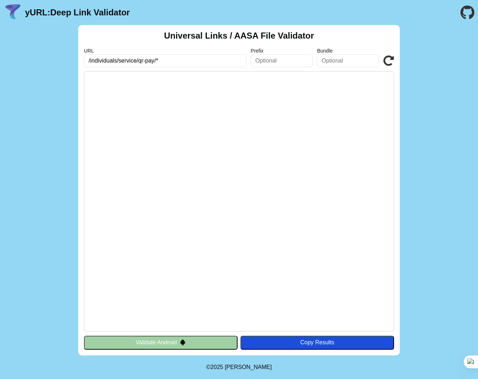  Describe the element at coordinates (161, 343) in the screenshot. I see `button: Validate Android` at that location.